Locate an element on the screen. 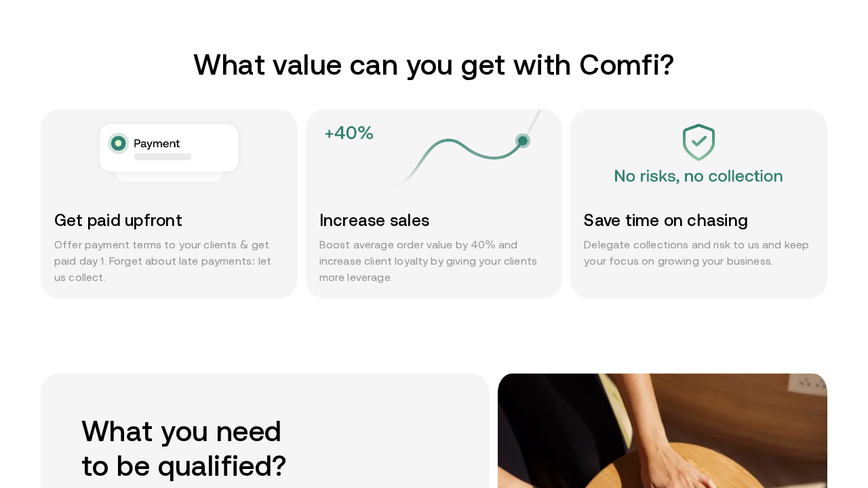 The image size is (868, 488). p: Boost average order value by 40% and increase client loyalty by giving your clients more leverage. is located at coordinates (434, 261).